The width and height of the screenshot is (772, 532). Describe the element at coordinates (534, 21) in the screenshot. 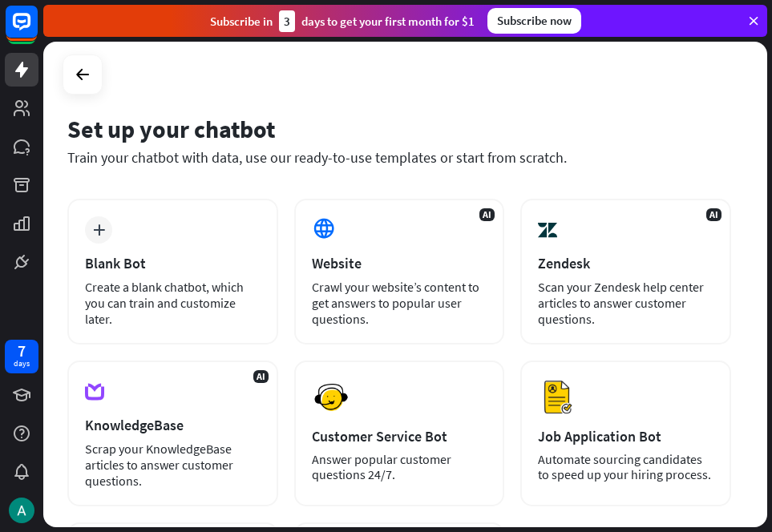

I see `div: Subscribe now` at that location.